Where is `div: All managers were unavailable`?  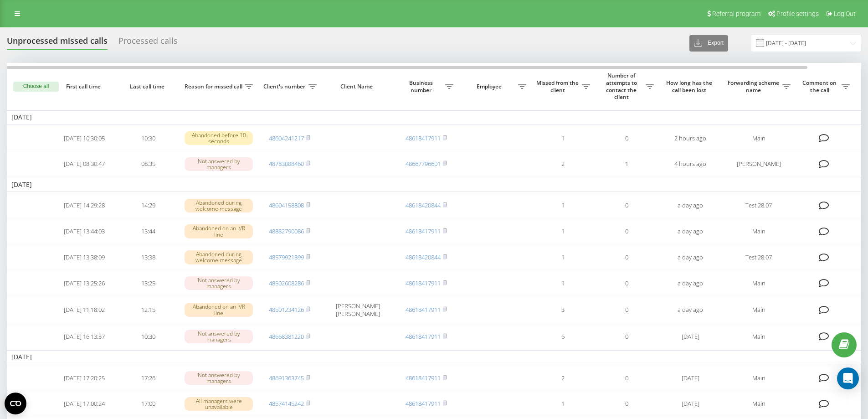 div: All managers were unavailable is located at coordinates (219, 404).